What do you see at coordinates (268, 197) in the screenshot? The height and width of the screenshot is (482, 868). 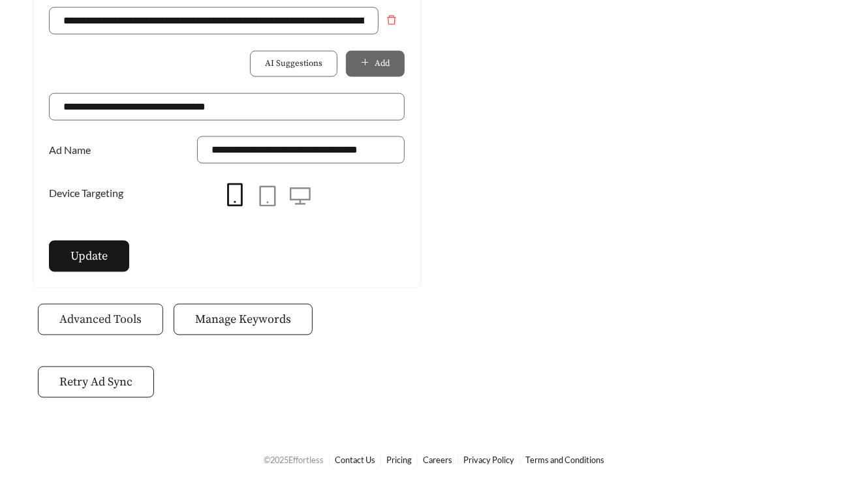 I see `span: tablet` at bounding box center [268, 197].